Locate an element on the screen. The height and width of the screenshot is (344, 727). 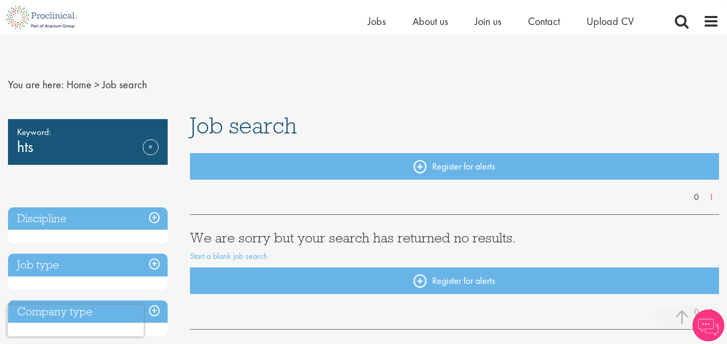
h3: We are sorry but your search has returned no results. is located at coordinates (454, 238).